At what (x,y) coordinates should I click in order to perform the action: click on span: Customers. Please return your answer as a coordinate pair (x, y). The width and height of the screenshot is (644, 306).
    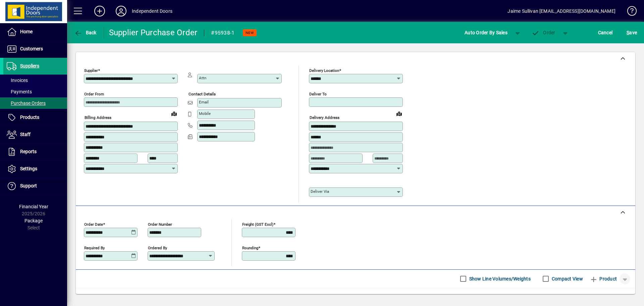
    Looking at the image, I should click on (31, 49).